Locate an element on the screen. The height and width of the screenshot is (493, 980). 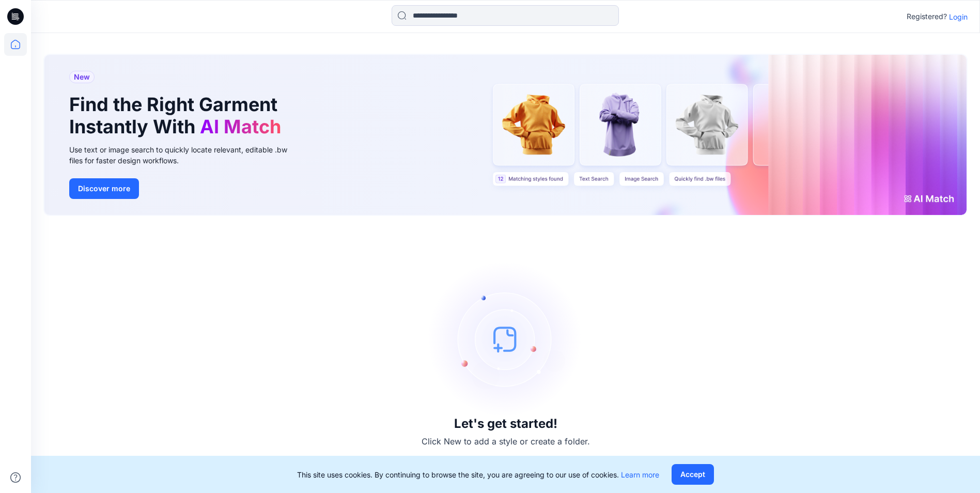
p: Registered? is located at coordinates (927, 17).